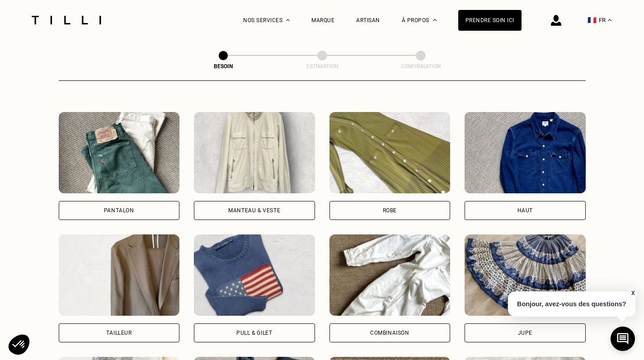  What do you see at coordinates (421, 66) in the screenshot?
I see `div: Confirmation` at bounding box center [421, 66].